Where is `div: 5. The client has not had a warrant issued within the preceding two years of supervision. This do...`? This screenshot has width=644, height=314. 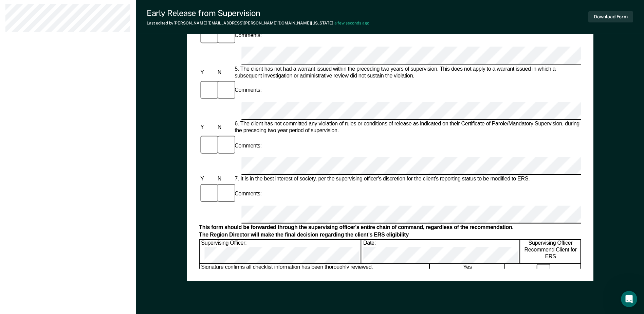
div: 5. The client has not had a warrant issued within the preceding two years of supervision. This do... is located at coordinates (407, 73).